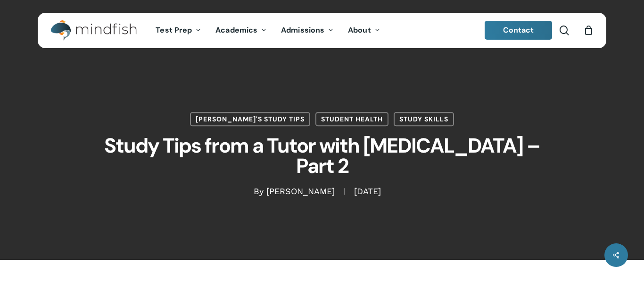 This screenshot has width=644, height=283. What do you see at coordinates (241, 30) in the screenshot?
I see `a: Academics` at bounding box center [241, 30].